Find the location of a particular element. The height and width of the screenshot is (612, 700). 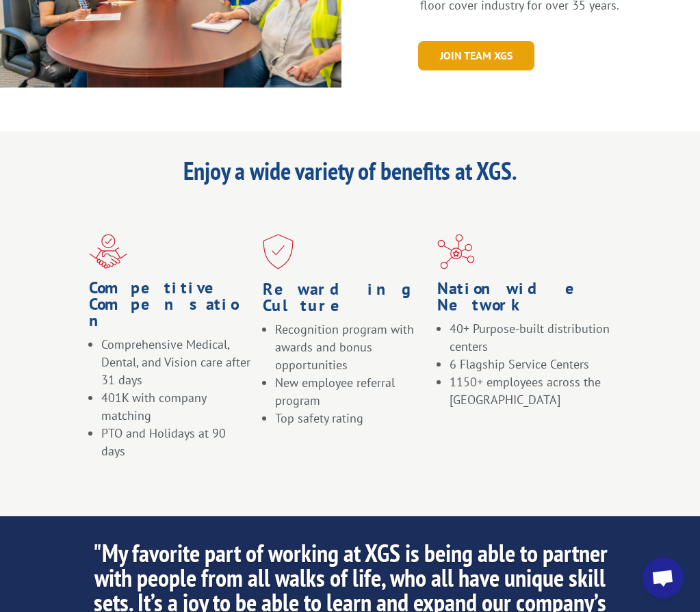

a: Open chat is located at coordinates (663, 578).